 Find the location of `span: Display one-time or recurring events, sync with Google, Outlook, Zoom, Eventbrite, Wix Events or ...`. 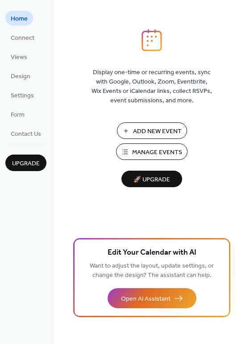

span: Display one-time or recurring events, sync with Google, Outlook, Zoom, Eventbrite, Wix Events or ... is located at coordinates (152, 87).